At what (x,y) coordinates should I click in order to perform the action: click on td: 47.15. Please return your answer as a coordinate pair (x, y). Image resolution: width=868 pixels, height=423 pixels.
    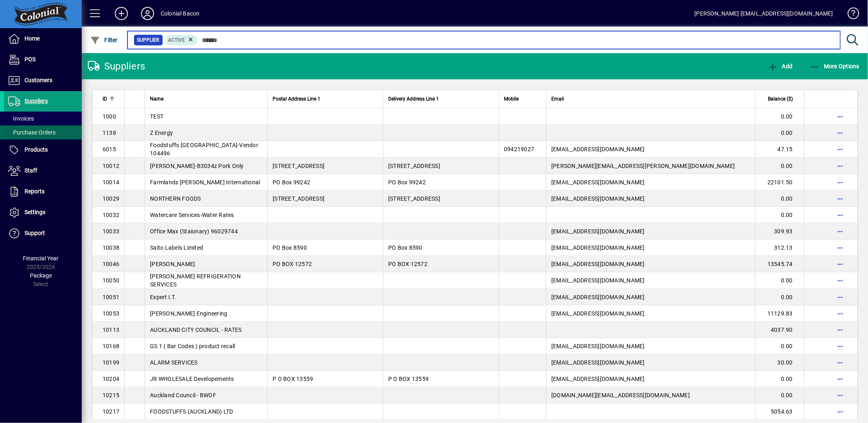
    Looking at the image, I should click on (780, 149).